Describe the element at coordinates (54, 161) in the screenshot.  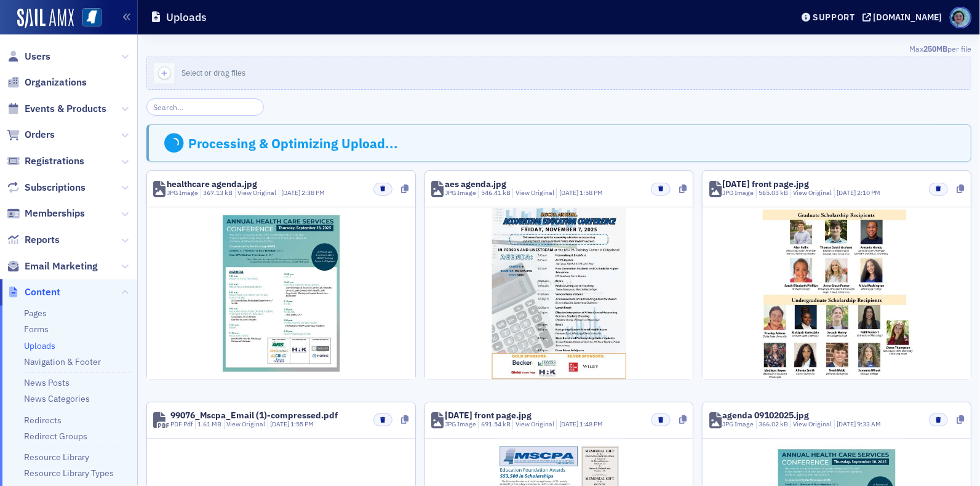
I see `span: Registrations` at that location.